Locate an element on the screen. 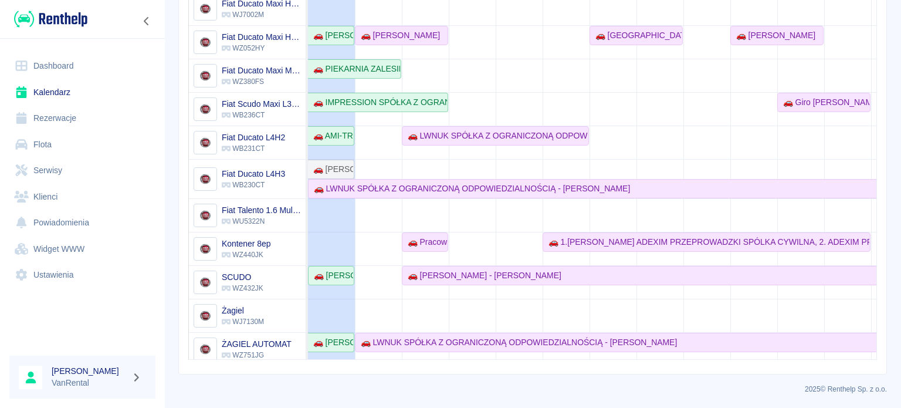 The image size is (901, 408). p: WB231CT is located at coordinates (254, 148).